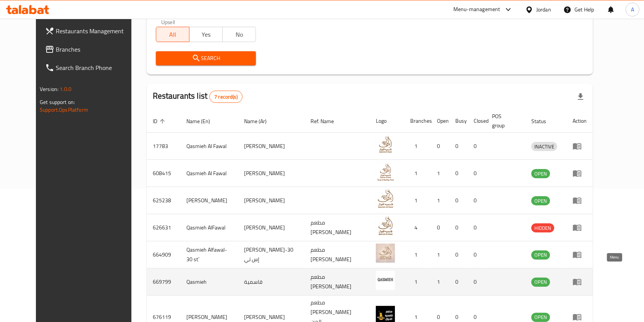 Image resolution: width=644 pixels, height=322 pixels. What do you see at coordinates (168, 22) in the screenshot?
I see `label: Upsell` at bounding box center [168, 22].